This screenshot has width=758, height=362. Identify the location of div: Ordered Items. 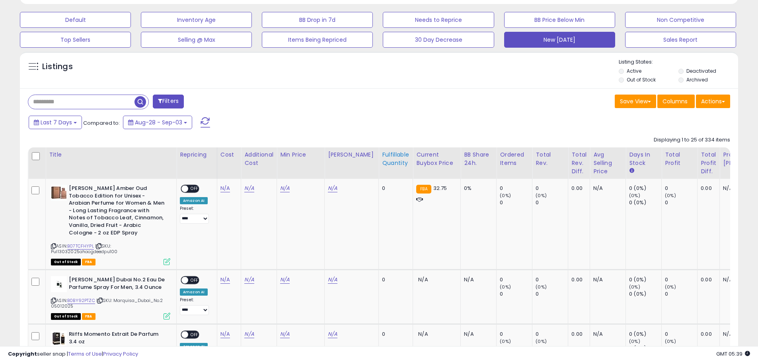
(514, 159).